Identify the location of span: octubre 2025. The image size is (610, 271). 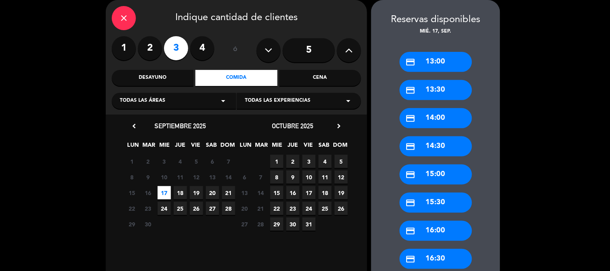
(293, 126).